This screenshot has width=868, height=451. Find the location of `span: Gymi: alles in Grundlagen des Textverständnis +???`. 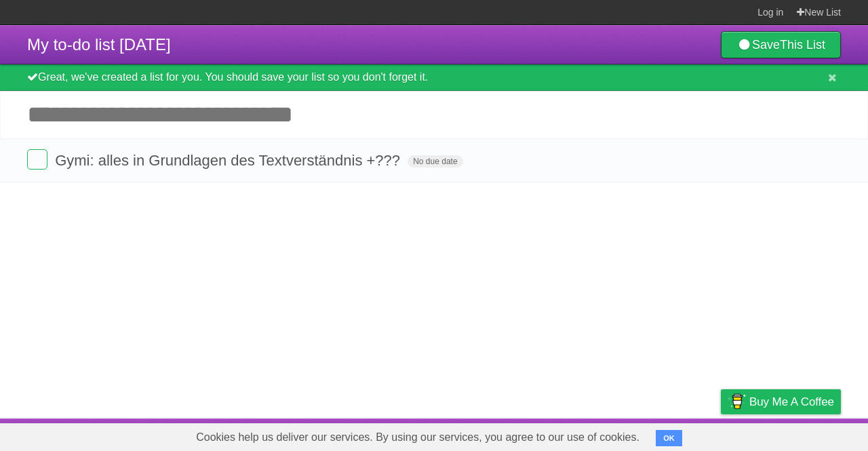

span: Gymi: alles in Grundlagen des Textverständnis +??? is located at coordinates (229, 160).